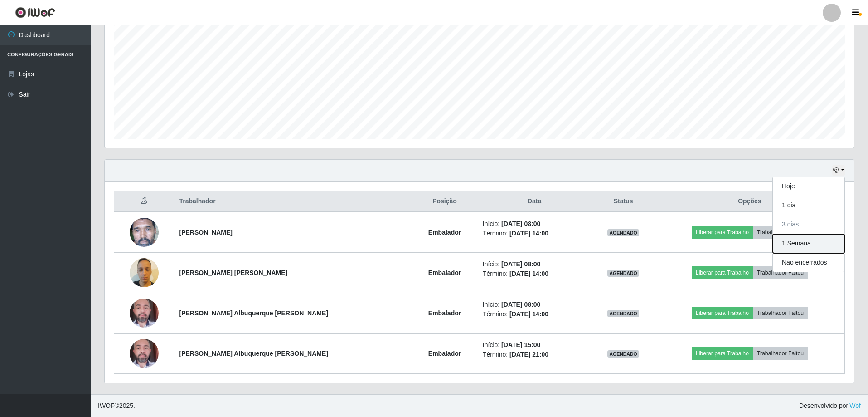  Describe the element at coordinates (809, 243) in the screenshot. I see `button: 1 Semana` at that location.